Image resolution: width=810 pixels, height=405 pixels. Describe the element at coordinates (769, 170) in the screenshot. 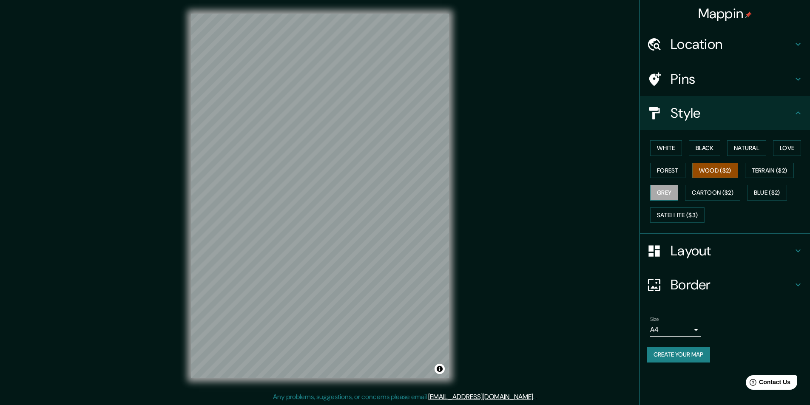

I see `button: Terrain ($2)` at that location.